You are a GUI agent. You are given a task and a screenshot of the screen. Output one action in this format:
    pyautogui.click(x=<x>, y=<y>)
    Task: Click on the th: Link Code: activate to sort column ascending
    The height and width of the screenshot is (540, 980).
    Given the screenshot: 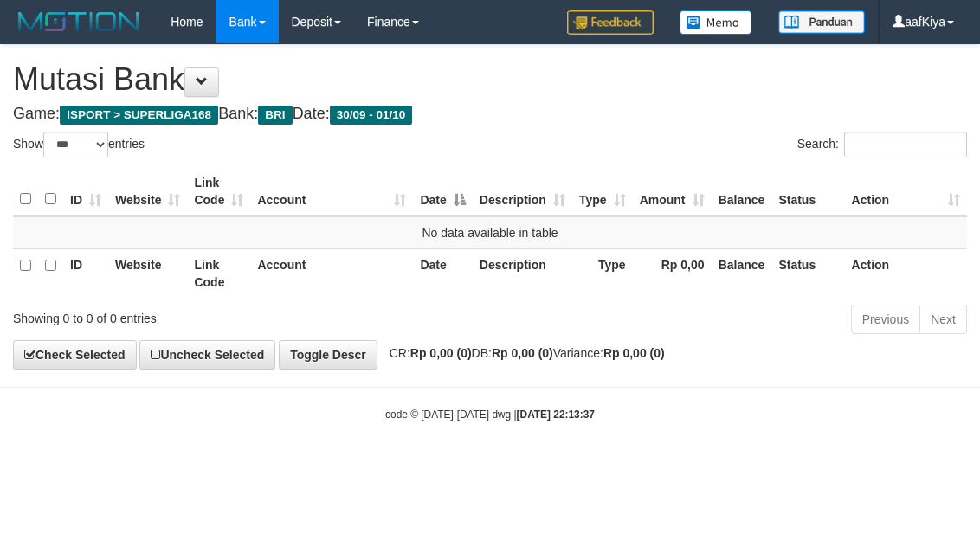 What is the action you would take?
    pyautogui.click(x=218, y=191)
    